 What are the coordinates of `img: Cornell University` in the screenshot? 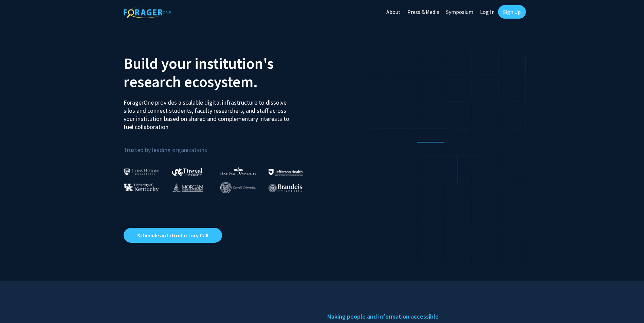 It's located at (238, 188).